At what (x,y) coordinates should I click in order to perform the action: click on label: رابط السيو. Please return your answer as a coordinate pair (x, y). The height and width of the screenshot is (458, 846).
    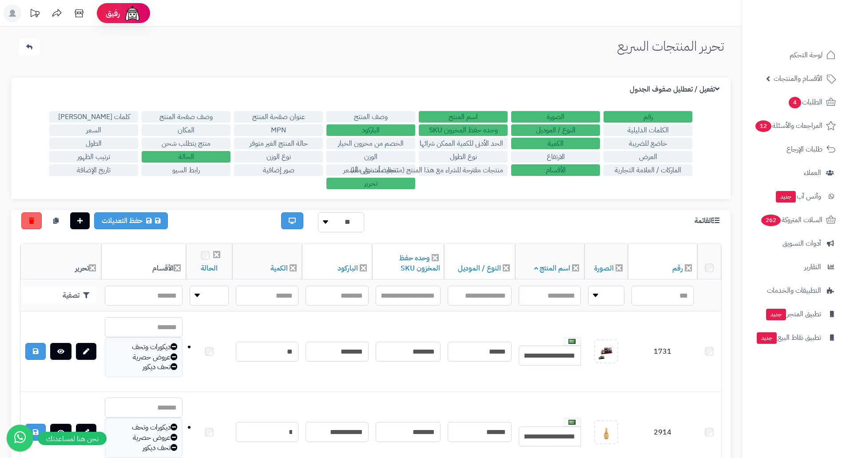
    Looking at the image, I should click on (186, 170).